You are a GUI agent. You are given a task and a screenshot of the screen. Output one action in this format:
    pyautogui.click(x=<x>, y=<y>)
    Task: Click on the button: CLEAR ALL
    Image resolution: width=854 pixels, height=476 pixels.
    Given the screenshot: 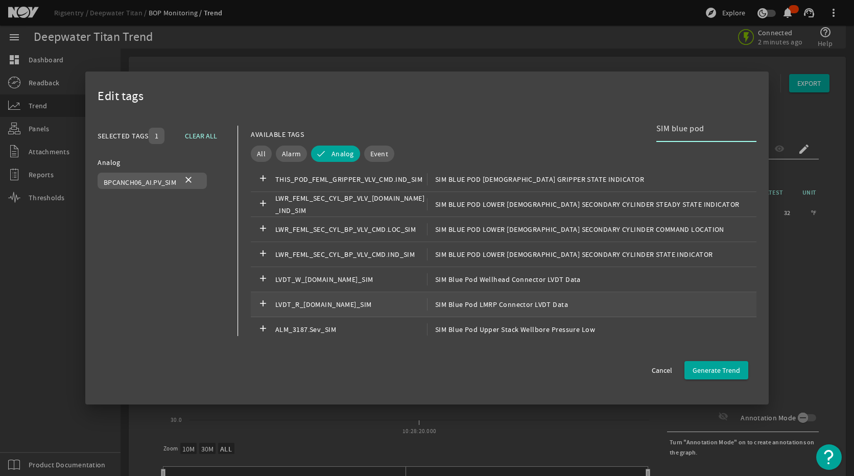 What is the action you would take?
    pyautogui.click(x=201, y=136)
    